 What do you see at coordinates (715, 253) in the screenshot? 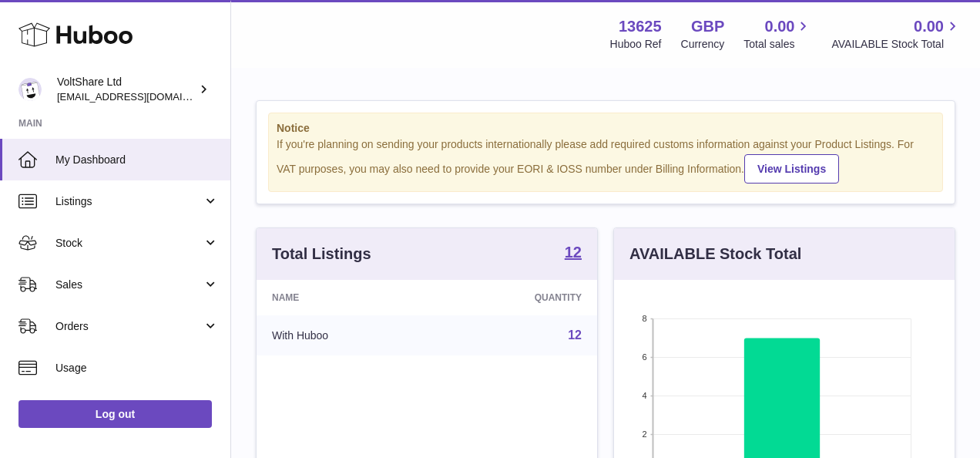
I see `h3: AVAILABLE Stock Total` at bounding box center [715, 253].